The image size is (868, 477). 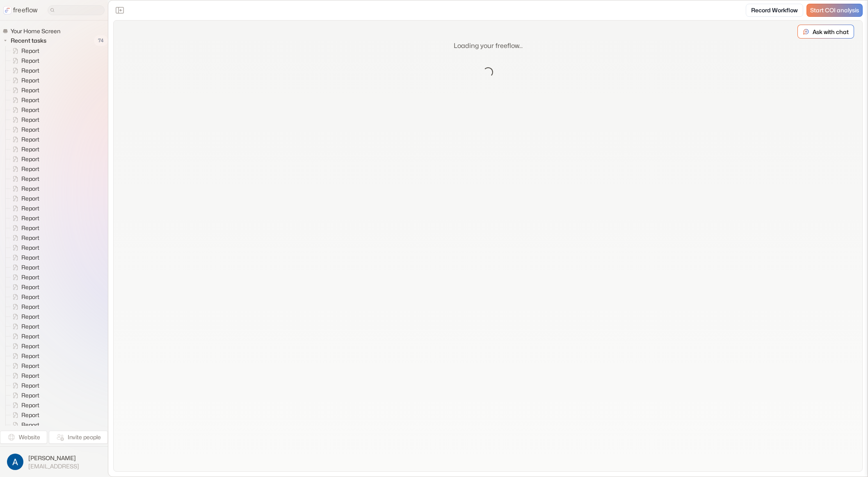 What do you see at coordinates (775, 10) in the screenshot?
I see `a: Record Workflow` at bounding box center [775, 10].